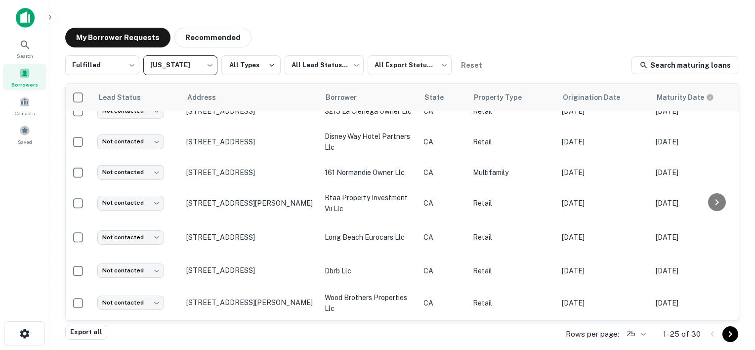 This screenshot has height=350, width=755. Describe the element at coordinates (102, 65) in the screenshot. I see `div: Fulfilled` at that location.